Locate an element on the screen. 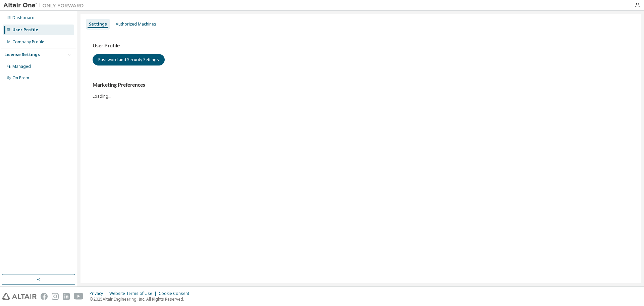 The image size is (644, 306). img: altair_logo.svg is located at coordinates (19, 296).